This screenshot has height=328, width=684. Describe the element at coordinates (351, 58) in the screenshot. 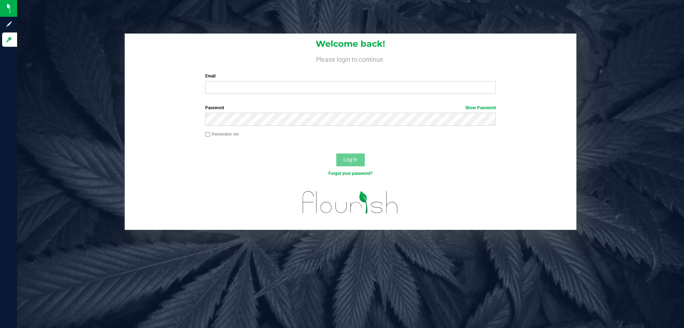

I see `h4: Please login to continue.` at that location.